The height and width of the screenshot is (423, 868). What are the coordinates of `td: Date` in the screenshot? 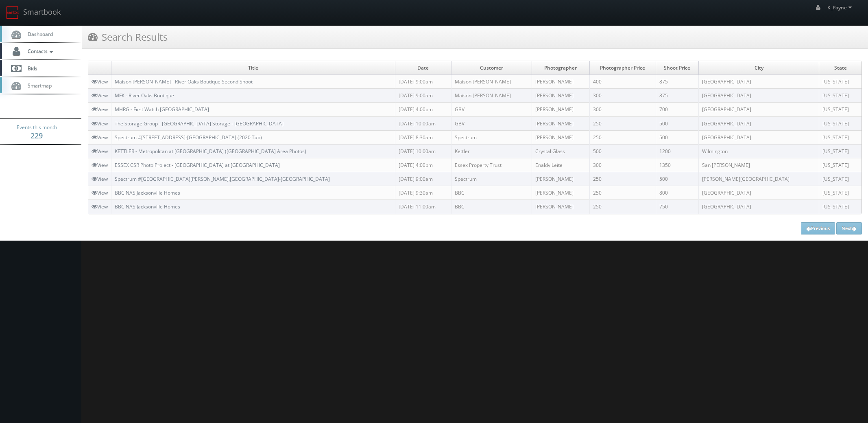 It's located at (423, 68).